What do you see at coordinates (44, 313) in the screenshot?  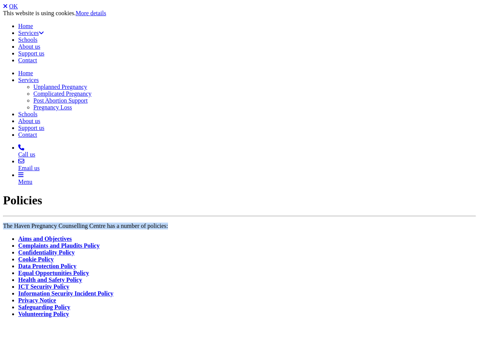 I see `a: Volunteering Policy` at bounding box center [44, 313].